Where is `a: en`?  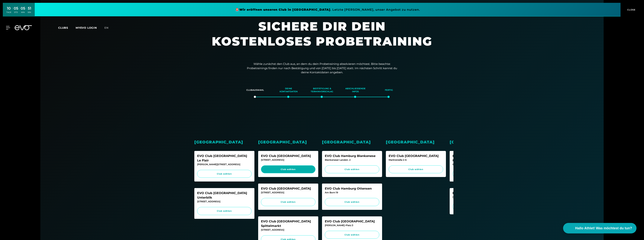 a: en is located at coordinates (109, 28).